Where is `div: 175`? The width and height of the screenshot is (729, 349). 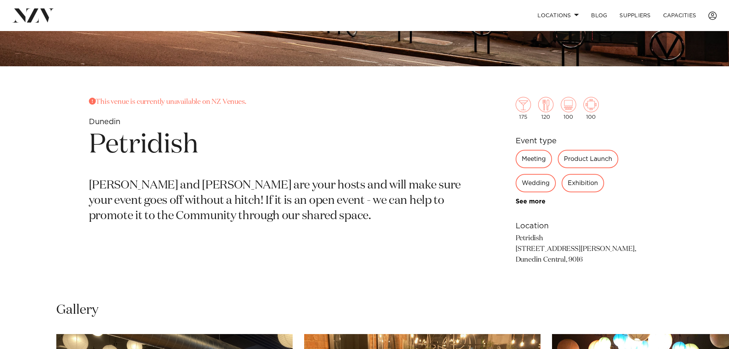
div: 175 is located at coordinates (523, 108).